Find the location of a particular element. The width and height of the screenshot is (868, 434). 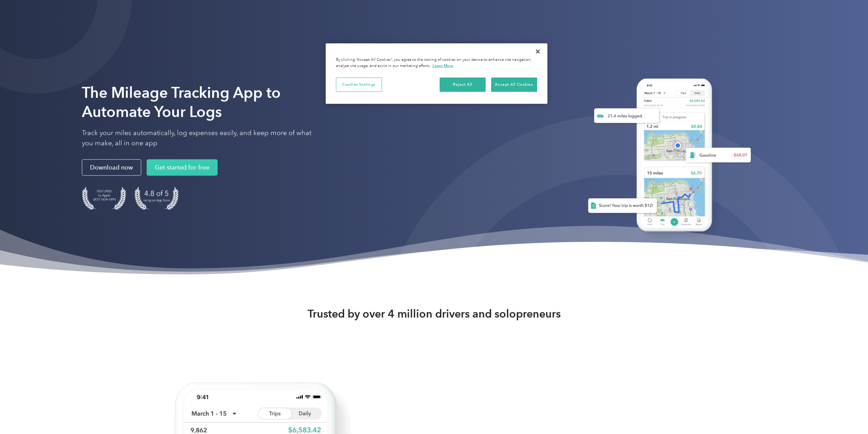

div: By clicking “Accept All Cookies”, you agree to the storing of cookies on your device to enhance s... is located at coordinates (436, 63).